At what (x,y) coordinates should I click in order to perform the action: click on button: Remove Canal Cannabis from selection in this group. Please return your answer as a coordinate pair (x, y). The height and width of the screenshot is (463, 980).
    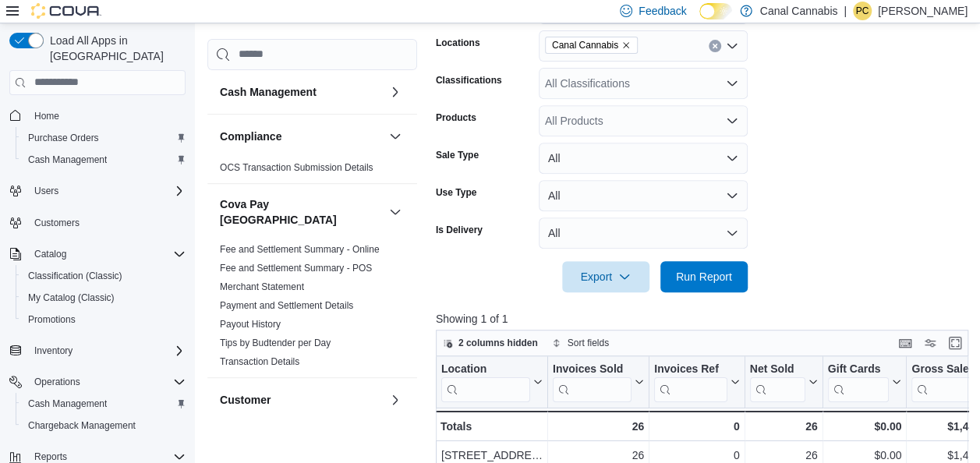
    Looking at the image, I should click on (626, 45).